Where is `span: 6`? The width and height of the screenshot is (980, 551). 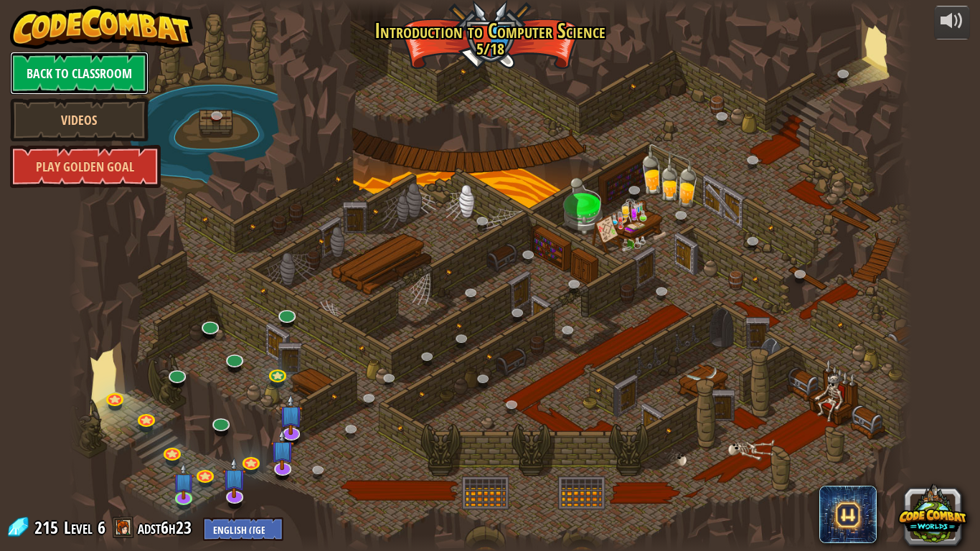 span: 6 is located at coordinates (101, 527).